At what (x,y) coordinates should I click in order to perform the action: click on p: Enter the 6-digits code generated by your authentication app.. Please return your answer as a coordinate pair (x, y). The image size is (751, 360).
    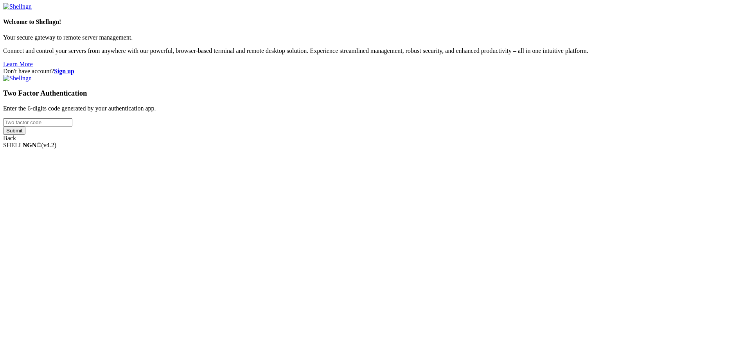
    Looking at the image, I should click on (376, 108).